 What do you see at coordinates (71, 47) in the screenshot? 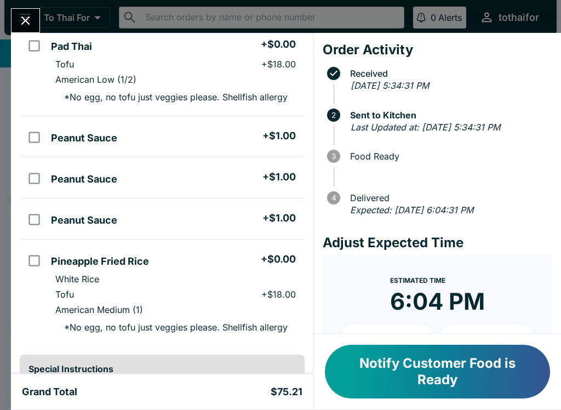
I see `h5: Pad Thai` at bounding box center [71, 47].